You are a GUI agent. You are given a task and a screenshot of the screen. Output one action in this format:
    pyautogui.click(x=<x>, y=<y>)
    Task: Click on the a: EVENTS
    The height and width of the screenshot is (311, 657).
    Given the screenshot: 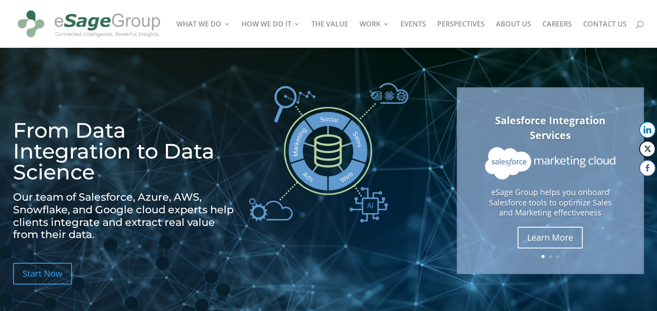 What is the action you would take?
    pyautogui.click(x=413, y=34)
    